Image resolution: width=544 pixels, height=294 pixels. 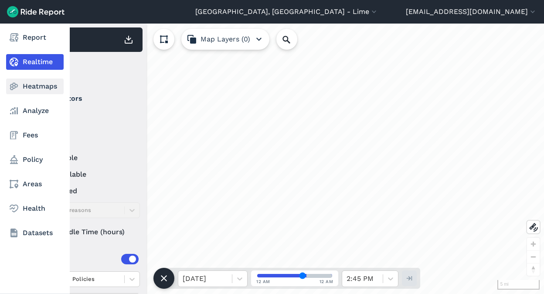 I want to click on a: Realtime, so click(x=35, y=62).